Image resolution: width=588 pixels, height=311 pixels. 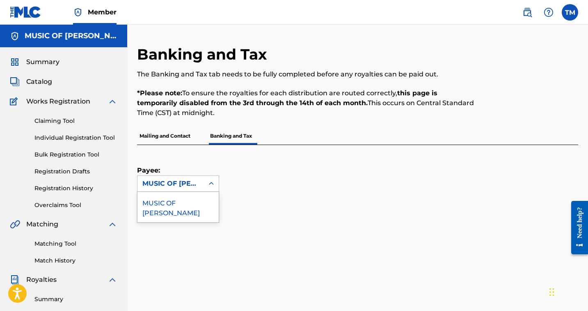 I want to click on a: Public Search, so click(x=528, y=12).